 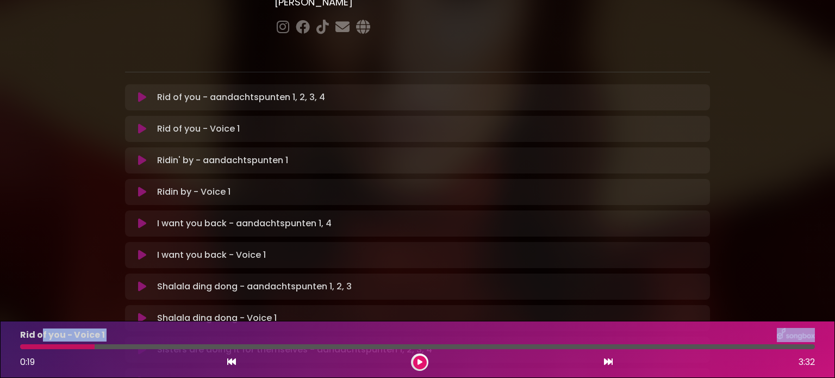 What do you see at coordinates (211, 255) in the screenshot?
I see `p: I want you back - Voice 1` at bounding box center [211, 255].